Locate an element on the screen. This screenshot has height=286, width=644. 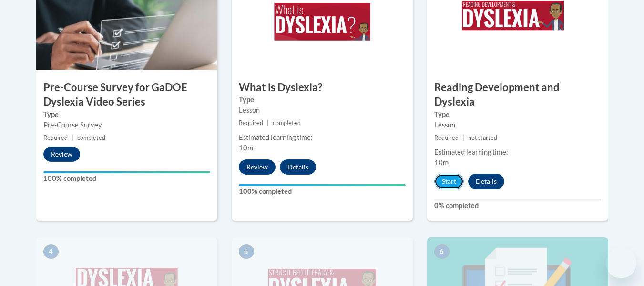
button: Start is located at coordinates (449, 181).